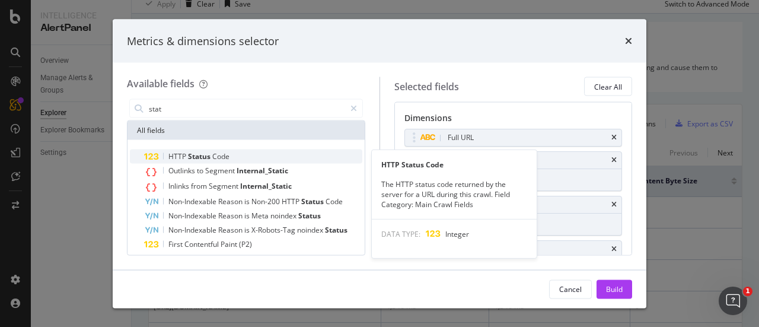  Describe the element at coordinates (570, 289) in the screenshot. I see `button: Cancel` at that location.